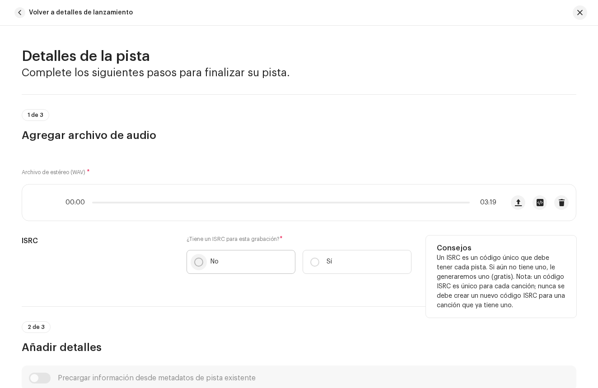 The width and height of the screenshot is (598, 388). Describe the element at coordinates (299, 56) in the screenshot. I see `h2: Detalles de la pista` at that location.